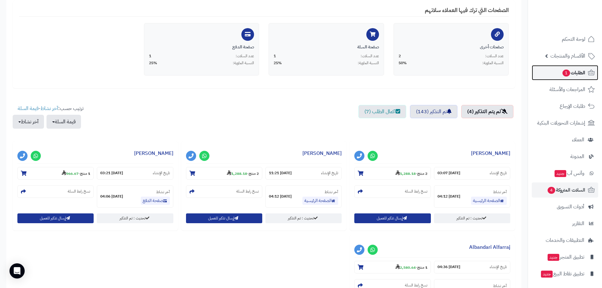 This screenshot has height=288, width=602. Describe the element at coordinates (490, 247) in the screenshot. I see `a: Albandari Alfarraj` at that location.